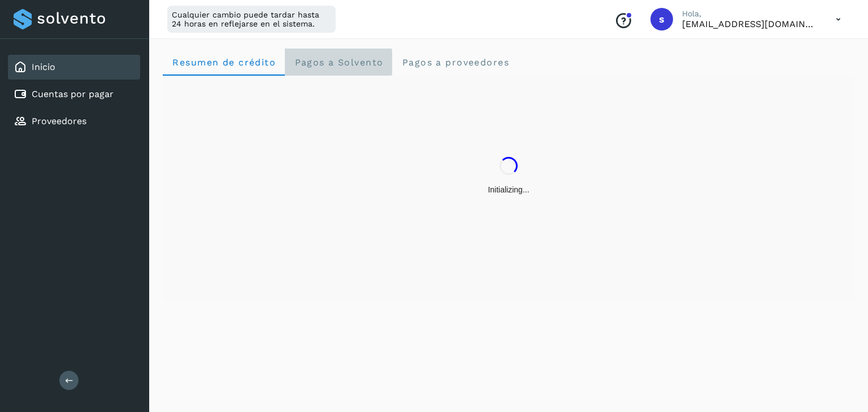 The height and width of the screenshot is (412, 868). I want to click on span: Pagos a Solvento, so click(339, 62).